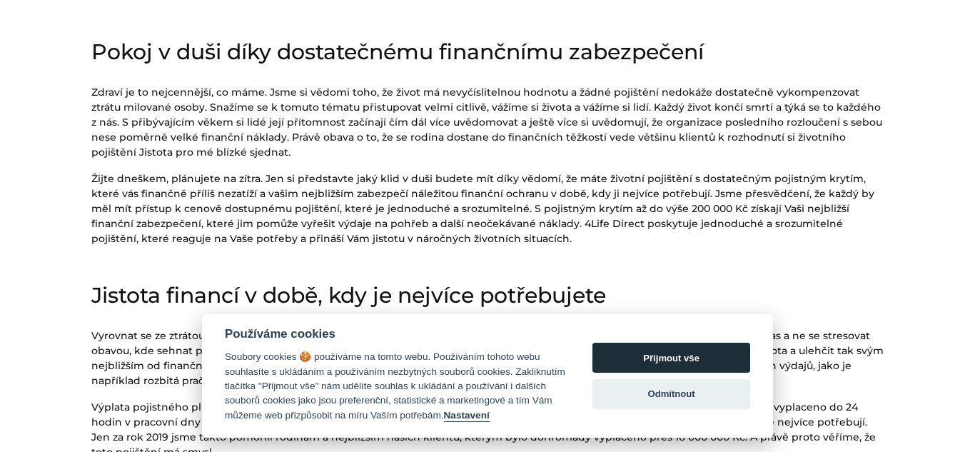  What do you see at coordinates (671, 358) in the screenshot?
I see `button: Přijmout vše` at bounding box center [671, 358].